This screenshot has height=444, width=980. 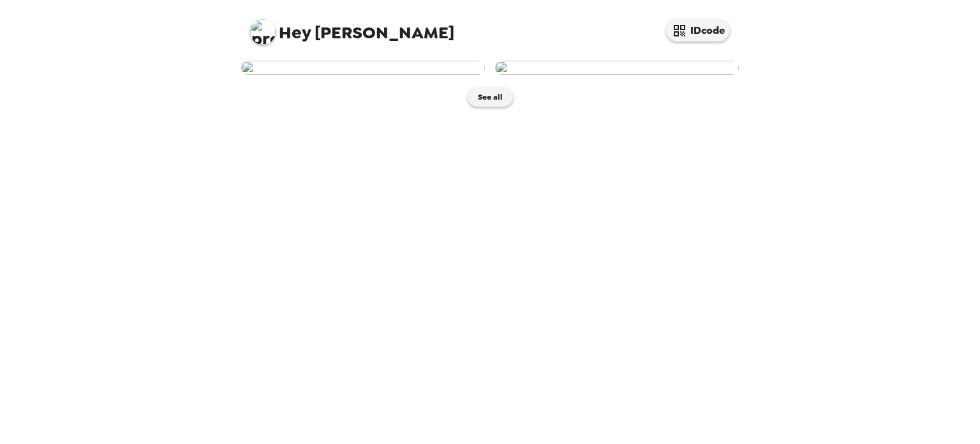 I want to click on img: user-283177, so click(x=363, y=67).